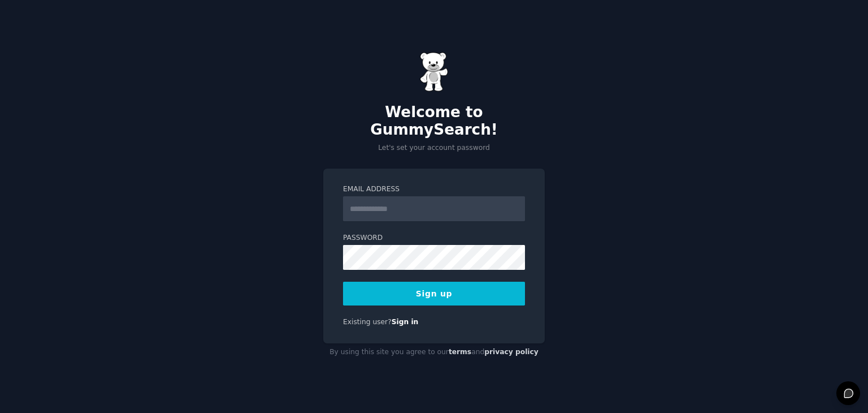 Image resolution: width=868 pixels, height=413 pixels. Describe the element at coordinates (460, 352) in the screenshot. I see `a: terms` at that location.